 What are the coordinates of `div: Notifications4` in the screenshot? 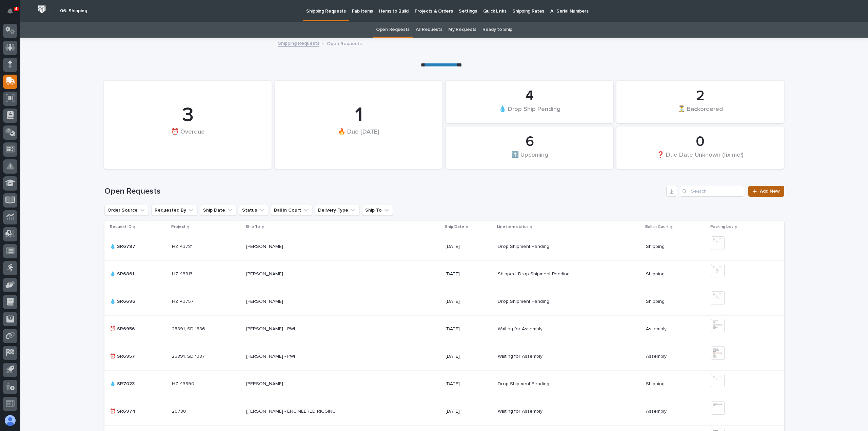 It's located at (13, 13).